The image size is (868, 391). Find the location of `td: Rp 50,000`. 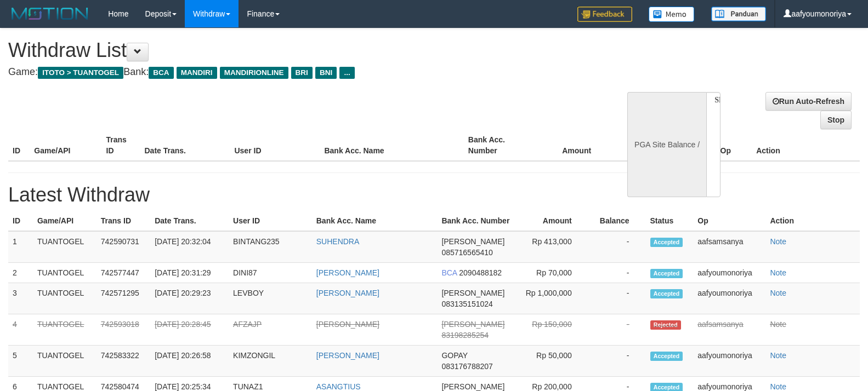

td: Rp 50,000 is located at coordinates (554, 361).